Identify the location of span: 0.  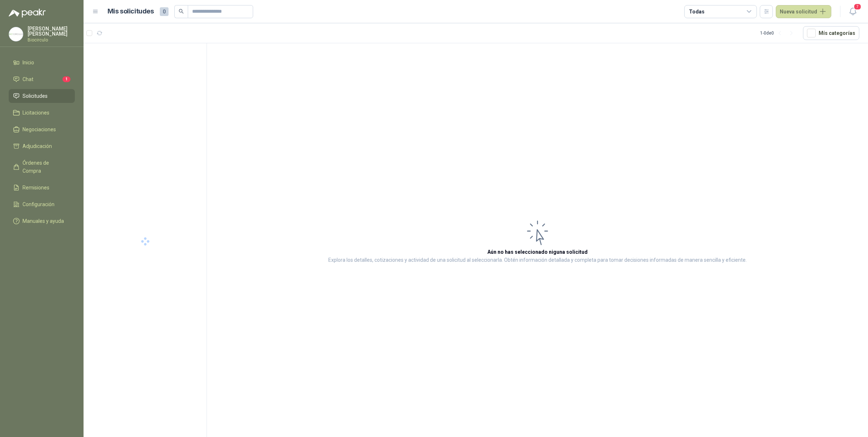
(164, 12).